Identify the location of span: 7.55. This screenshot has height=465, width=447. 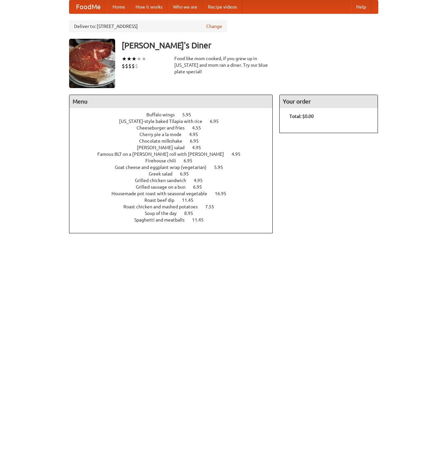
(213, 207).